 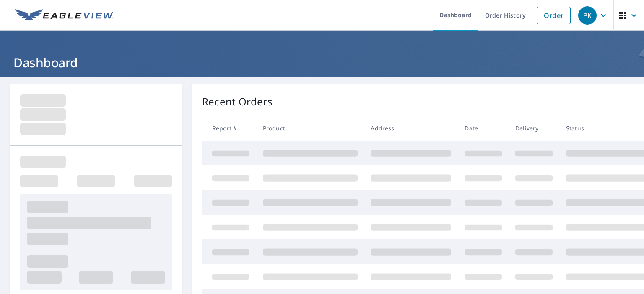 What do you see at coordinates (411, 128) in the screenshot?
I see `th: Address` at bounding box center [411, 128].